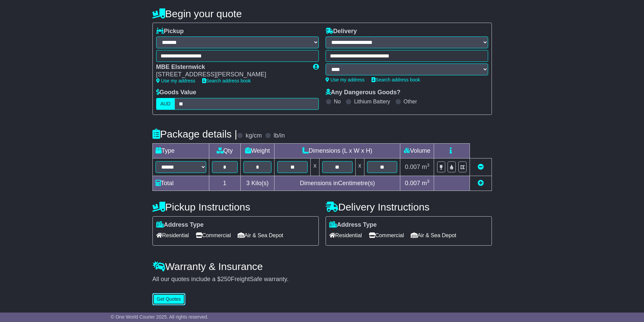  What do you see at coordinates (481, 167) in the screenshot?
I see `a: Remove this item` at bounding box center [481, 167].